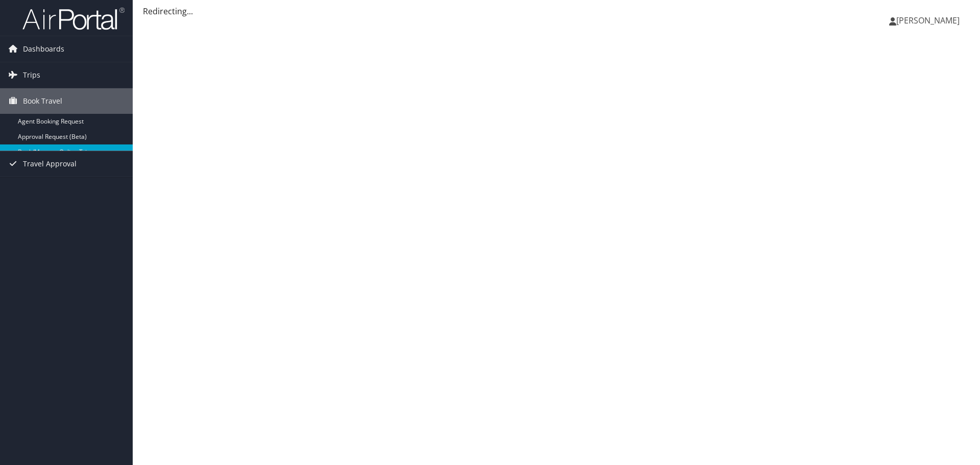 The image size is (980, 465). Describe the element at coordinates (31, 75) in the screenshot. I see `span: Trips` at that location.